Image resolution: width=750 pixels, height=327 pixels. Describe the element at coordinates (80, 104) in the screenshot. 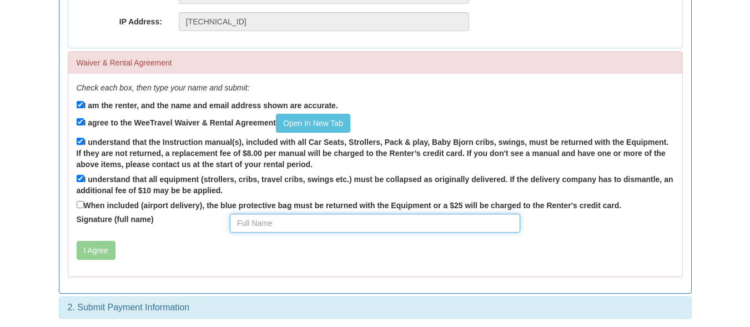

I see `input: I am the renter, and the name and email address shown are accurate.` at that location.